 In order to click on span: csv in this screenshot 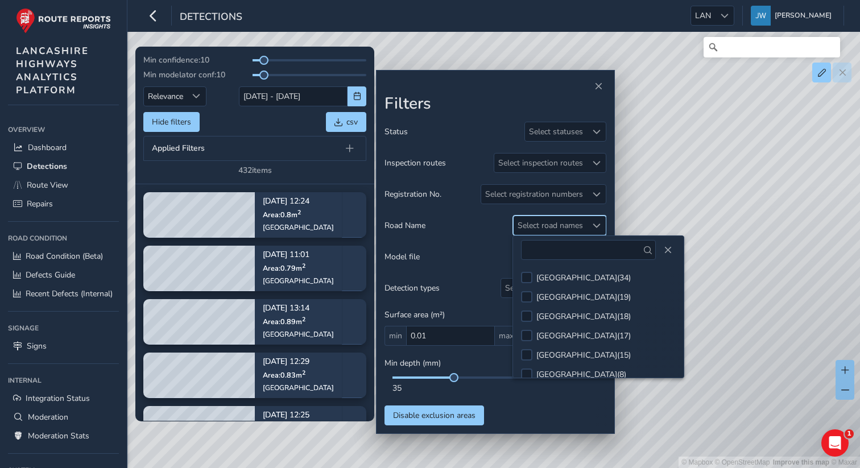, I will do `click(352, 122)`.